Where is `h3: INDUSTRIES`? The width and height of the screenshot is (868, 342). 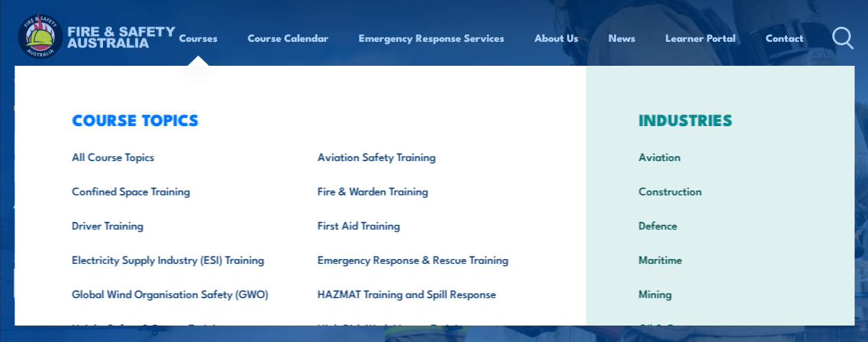
h3: INDUSTRIES is located at coordinates (720, 119).